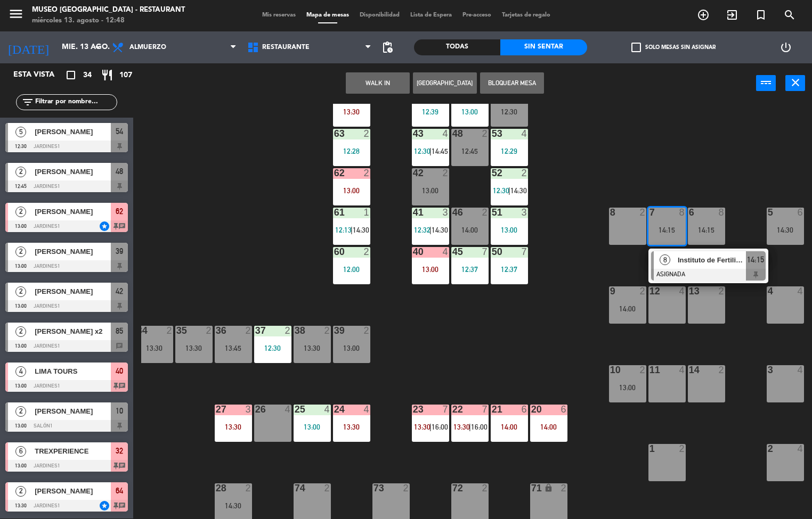  What do you see at coordinates (233, 506) in the screenshot?
I see `div: 14:30` at bounding box center [233, 506].